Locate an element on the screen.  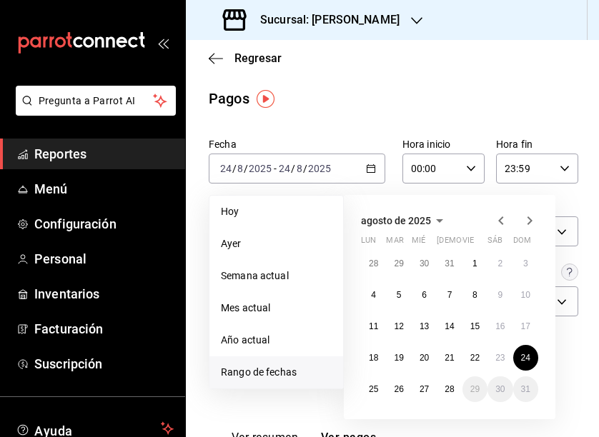
abbr: 11 de agosto de 2025 is located at coordinates (373, 327).